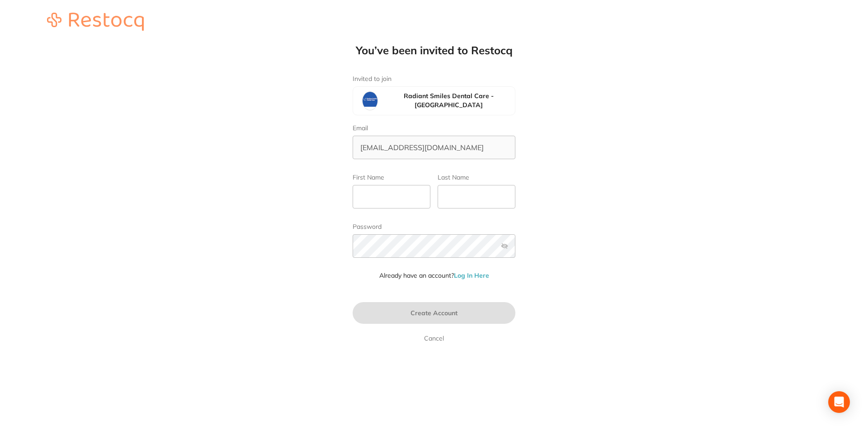 This screenshot has width=868, height=431. What do you see at coordinates (434, 128) in the screenshot?
I see `label: Email` at bounding box center [434, 128].